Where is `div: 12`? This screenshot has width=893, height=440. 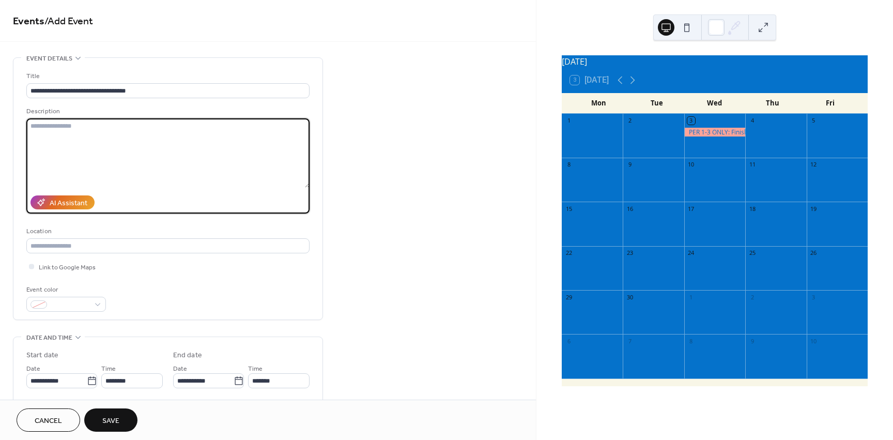
div: 12 is located at coordinates (814, 164).